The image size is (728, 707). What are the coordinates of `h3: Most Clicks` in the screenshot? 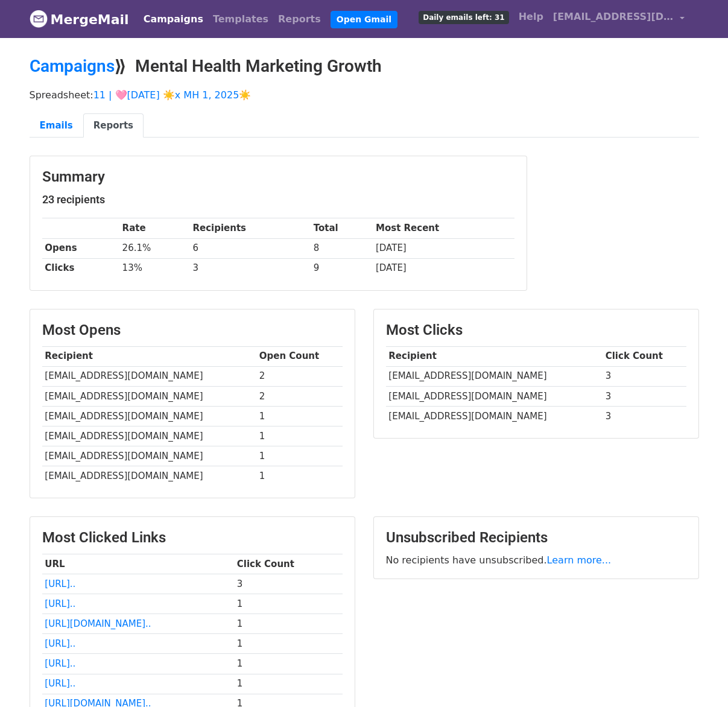 It's located at (536, 330).